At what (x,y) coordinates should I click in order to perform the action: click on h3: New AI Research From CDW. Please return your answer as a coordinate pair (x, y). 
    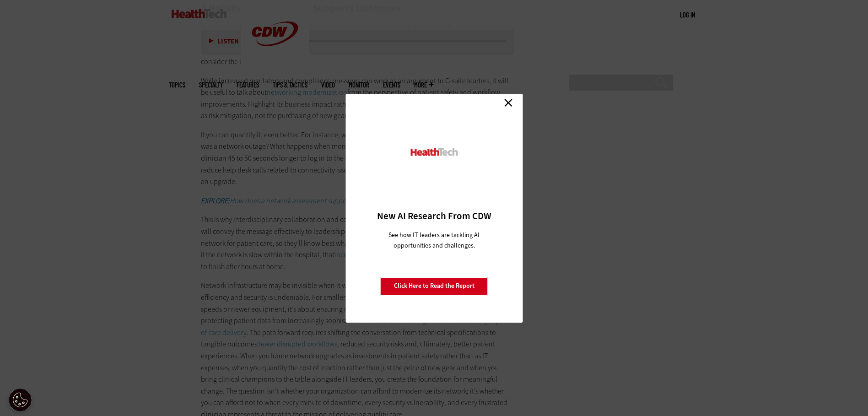
    Looking at the image, I should click on (434, 216).